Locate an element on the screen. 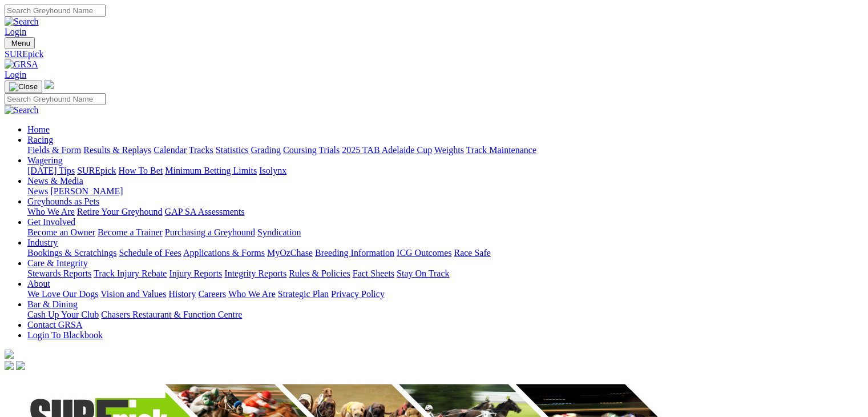  a: Wagering is located at coordinates (45, 160).